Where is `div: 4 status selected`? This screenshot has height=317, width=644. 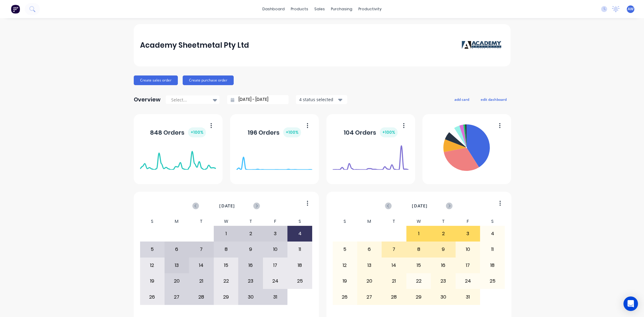
div: 4 status selected is located at coordinates (318, 99).